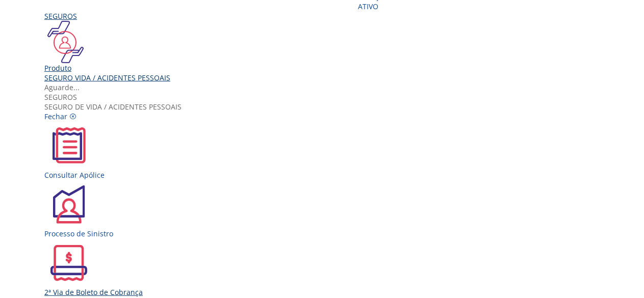 This screenshot has height=298, width=644. I want to click on img: 2ViaCobranca.svg, so click(69, 263).